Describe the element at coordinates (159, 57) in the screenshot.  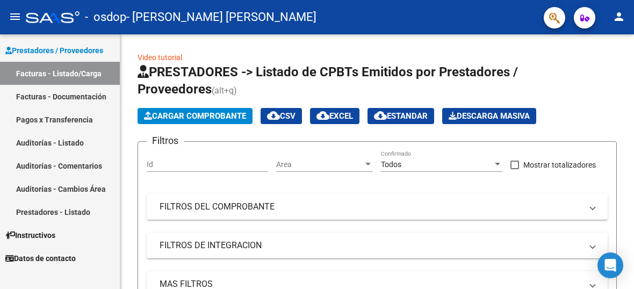
I see `a: Video tutorial` at that location.